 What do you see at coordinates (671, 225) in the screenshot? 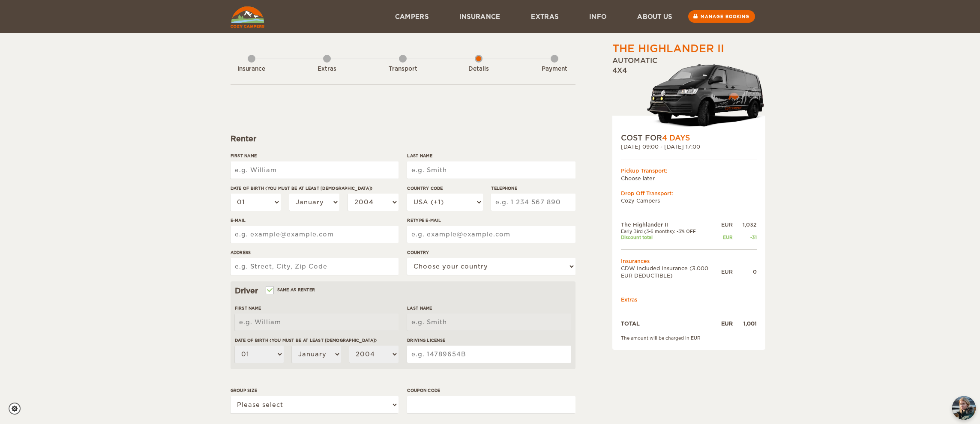
I see `td: The Highlander II` at bounding box center [671, 225].